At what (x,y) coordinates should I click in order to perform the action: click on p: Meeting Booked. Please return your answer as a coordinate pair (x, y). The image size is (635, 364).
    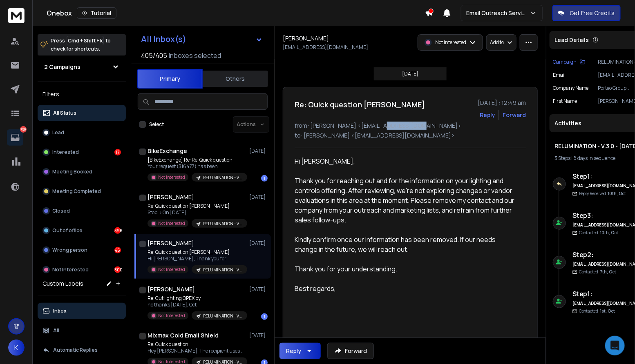
    Looking at the image, I should click on (72, 172).